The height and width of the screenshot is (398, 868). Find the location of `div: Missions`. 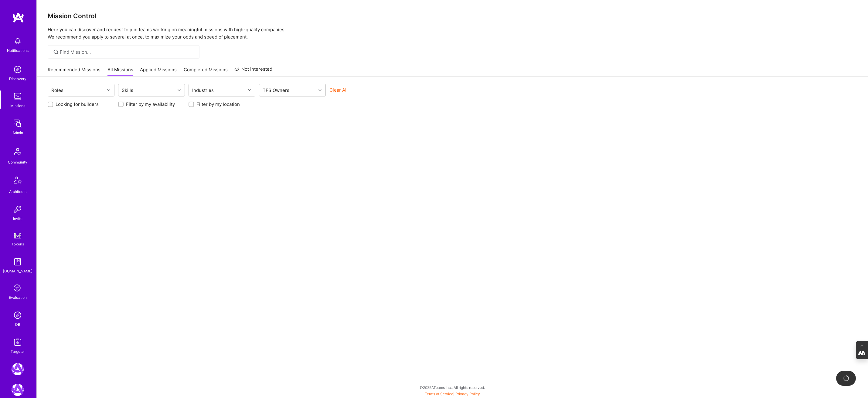

div: Missions is located at coordinates (18, 105).